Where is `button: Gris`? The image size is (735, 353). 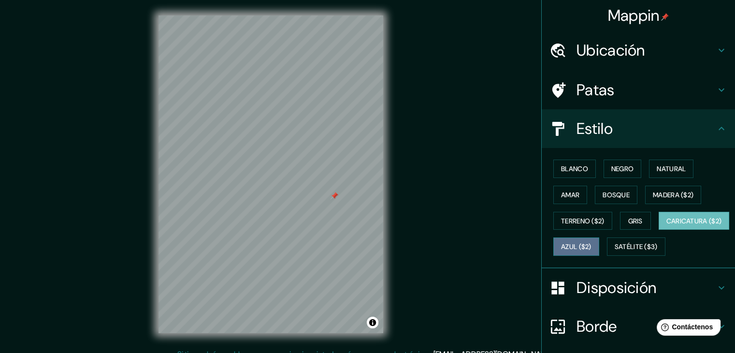 button: Gris is located at coordinates (636, 221).